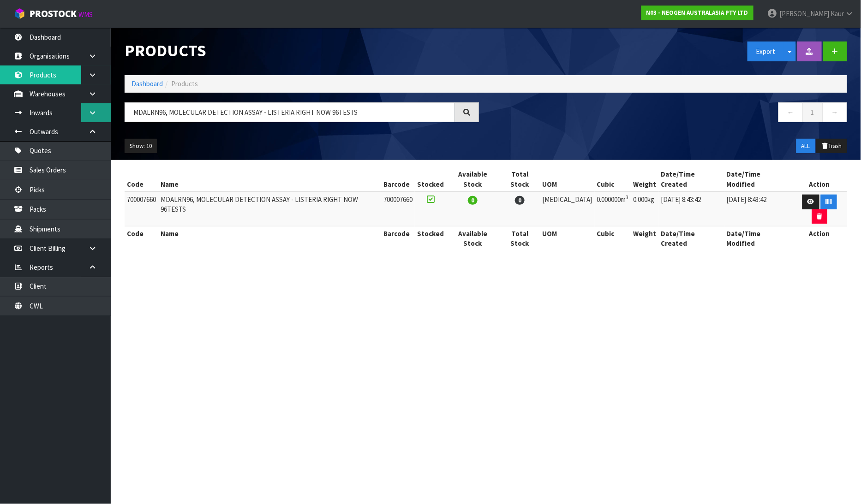 The width and height of the screenshot is (861, 504). What do you see at coordinates (19, 13) in the screenshot?
I see `img: cube-alt.png` at bounding box center [19, 13].